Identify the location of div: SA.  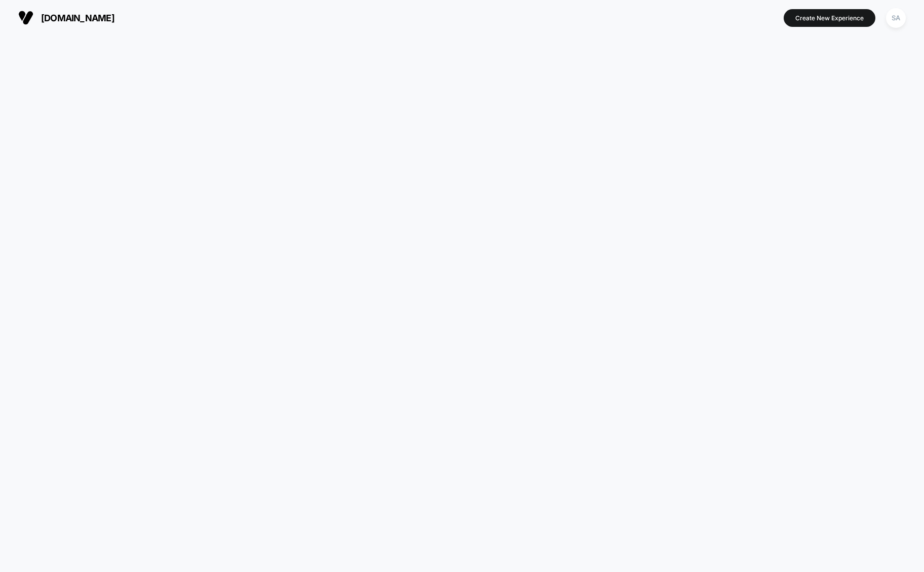
(896, 18).